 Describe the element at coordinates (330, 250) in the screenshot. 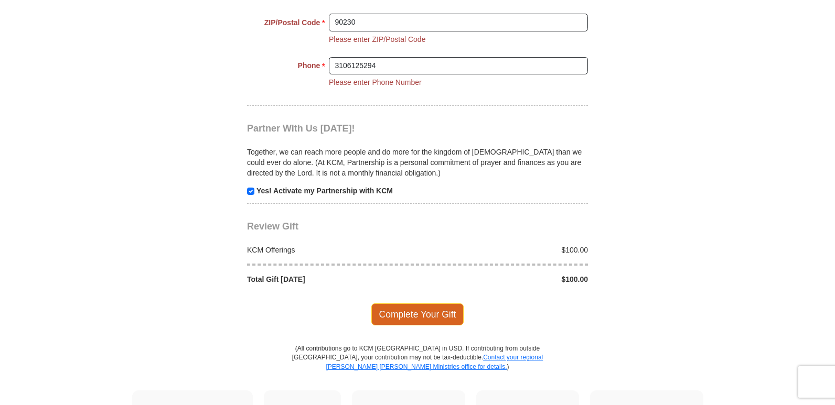

I see `div: KCM Offerings` at that location.